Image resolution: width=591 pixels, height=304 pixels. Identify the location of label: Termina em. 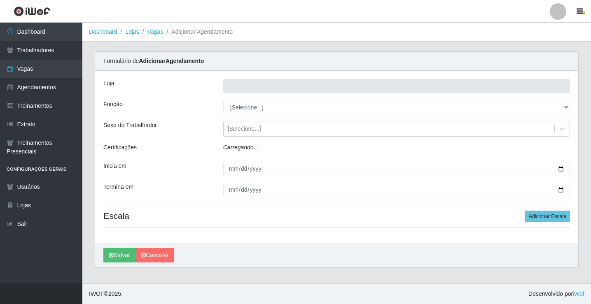
(118, 187).